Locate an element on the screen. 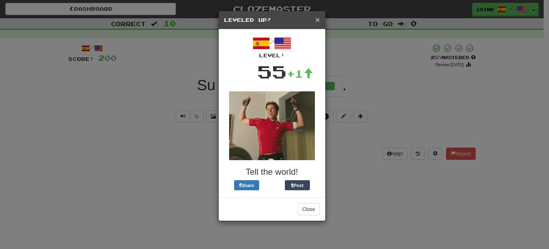 This screenshot has width=549, height=249. button: Share is located at coordinates (247, 185).